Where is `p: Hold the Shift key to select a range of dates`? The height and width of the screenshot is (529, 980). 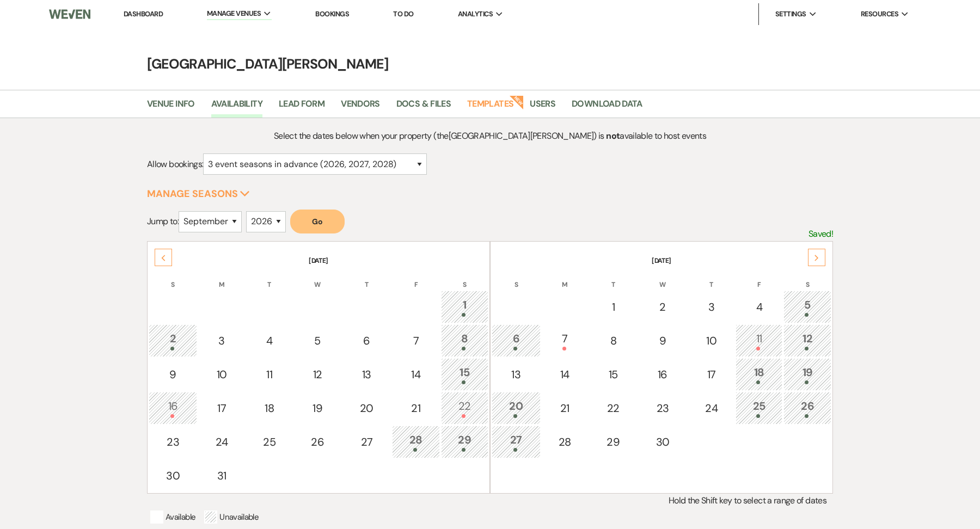
p: Hold the Shift key to select a range of dates is located at coordinates (490, 501).